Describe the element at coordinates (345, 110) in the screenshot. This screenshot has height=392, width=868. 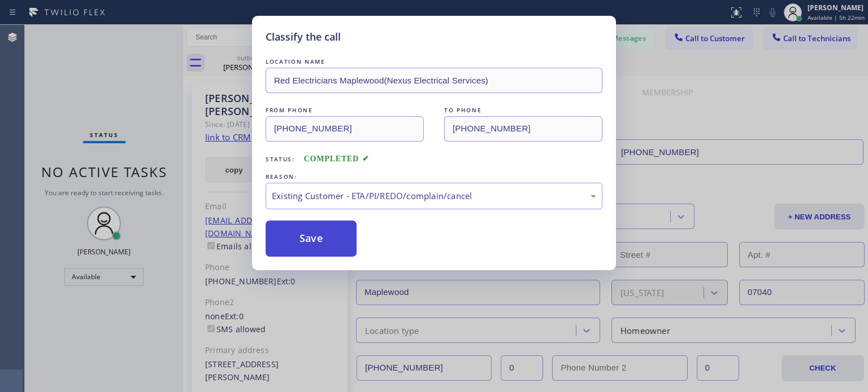
I see `div: FROM PHONE` at that location.